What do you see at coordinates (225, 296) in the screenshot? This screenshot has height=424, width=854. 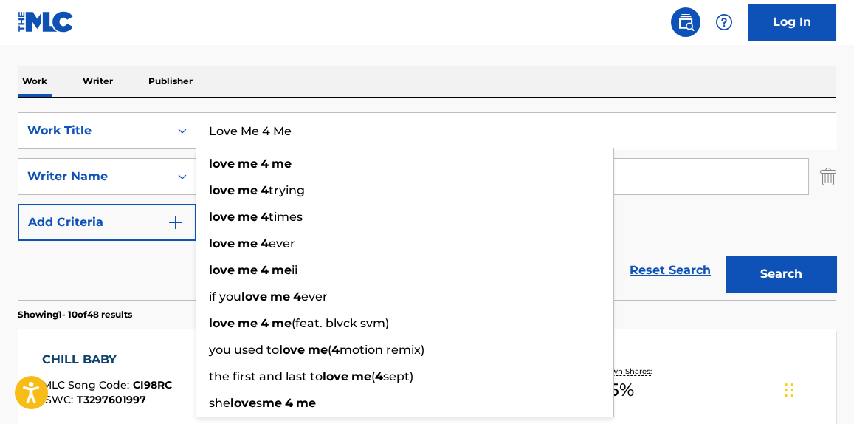 I see `span: if you` at bounding box center [225, 296].